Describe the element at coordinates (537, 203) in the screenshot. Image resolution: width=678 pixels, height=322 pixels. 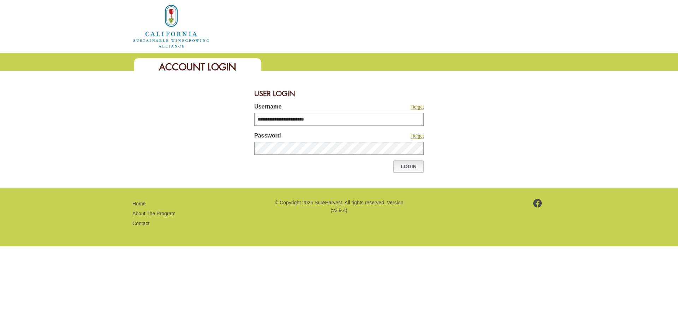
I see `img: footer-facebook.png` at that location.